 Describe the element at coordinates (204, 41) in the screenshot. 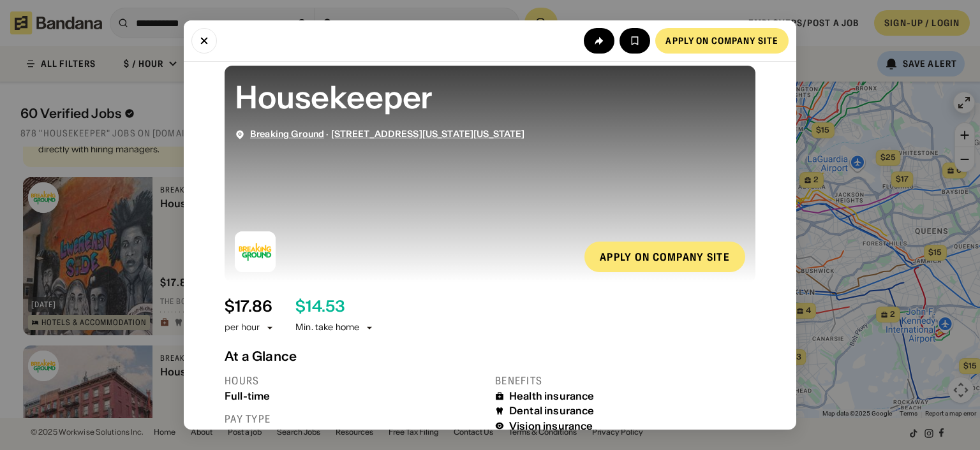

I see `button: Close` at that location.